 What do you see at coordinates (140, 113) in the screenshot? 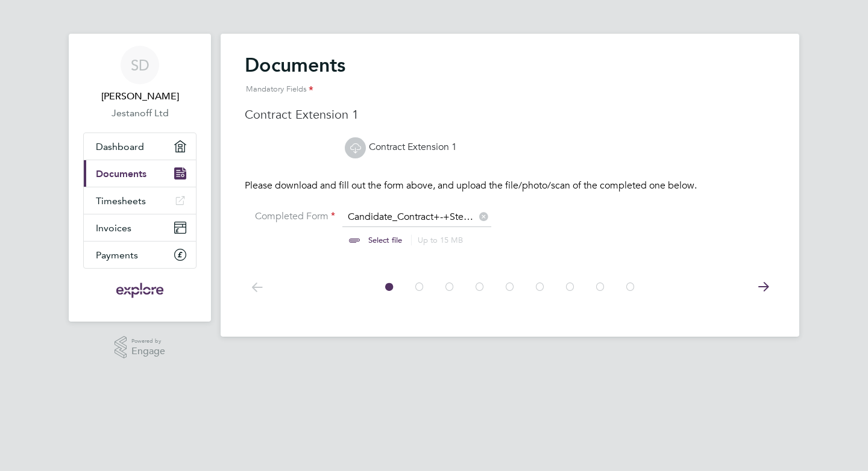
I see `a: Jestanoff Ltd` at bounding box center [140, 113].